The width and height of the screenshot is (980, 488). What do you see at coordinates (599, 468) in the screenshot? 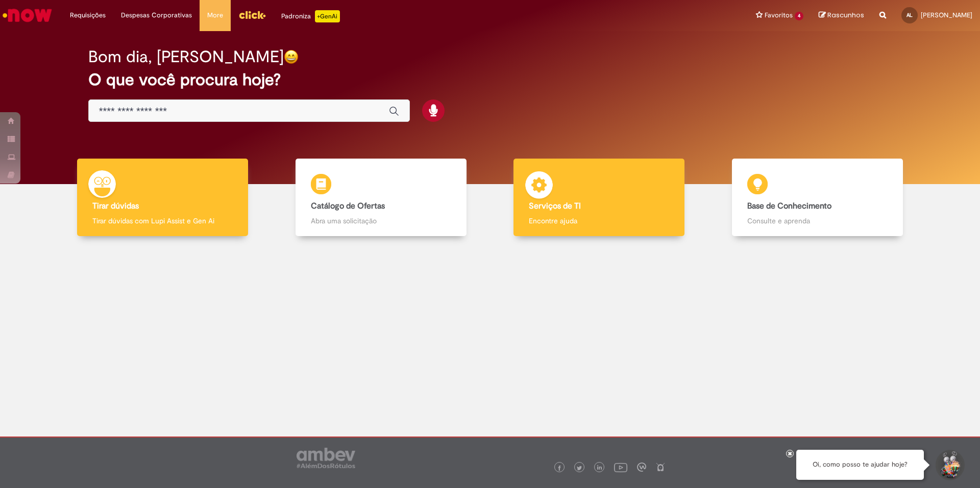
I see `img: logo_footer_linkedin.png` at bounding box center [599, 468].